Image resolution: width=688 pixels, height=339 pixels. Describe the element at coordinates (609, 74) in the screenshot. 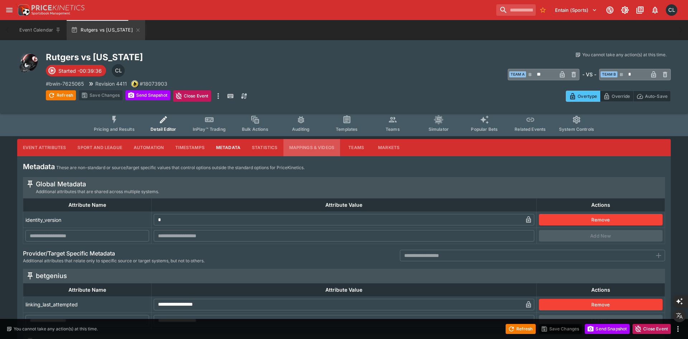

I see `span: Team B` at that location.